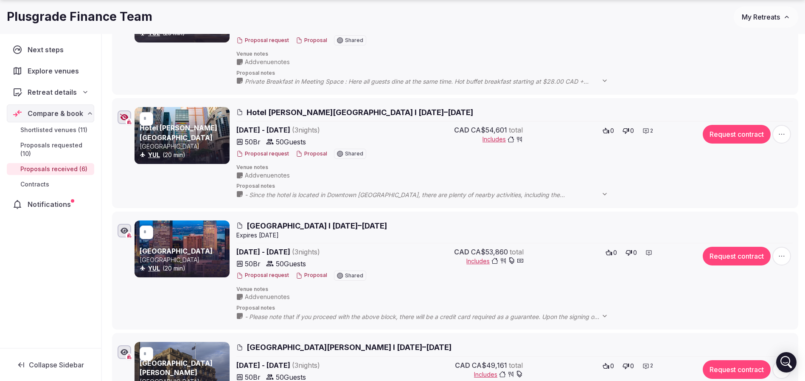 The image size is (805, 381). I want to click on button: Collapse Sidebar, so click(50, 365).